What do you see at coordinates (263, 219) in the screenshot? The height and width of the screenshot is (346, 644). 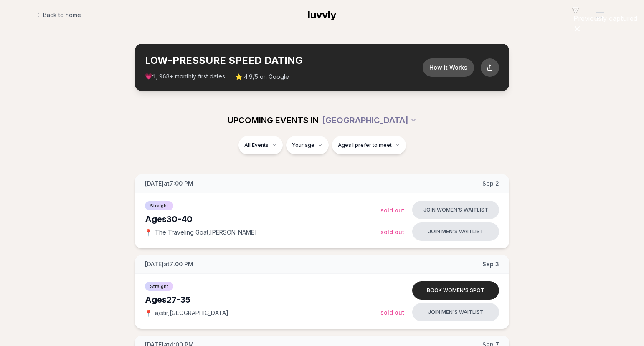 I see `div: Ages 30-40` at bounding box center [263, 219].